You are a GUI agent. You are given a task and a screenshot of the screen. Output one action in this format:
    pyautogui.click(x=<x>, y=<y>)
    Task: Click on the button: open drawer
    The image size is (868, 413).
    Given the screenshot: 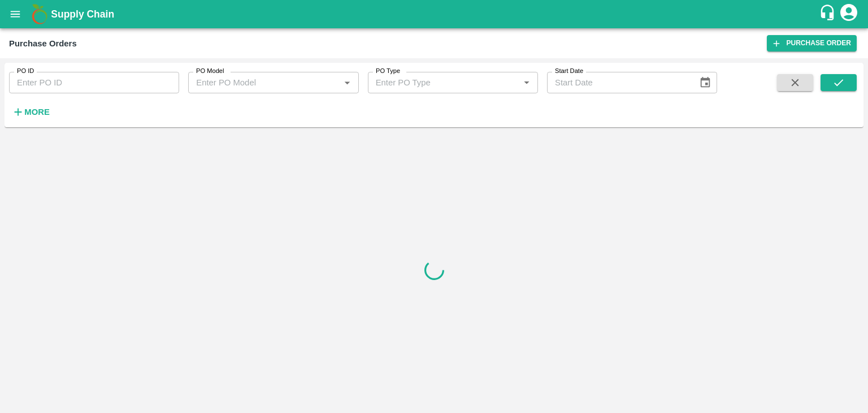 What is the action you would take?
    pyautogui.click(x=15, y=14)
    